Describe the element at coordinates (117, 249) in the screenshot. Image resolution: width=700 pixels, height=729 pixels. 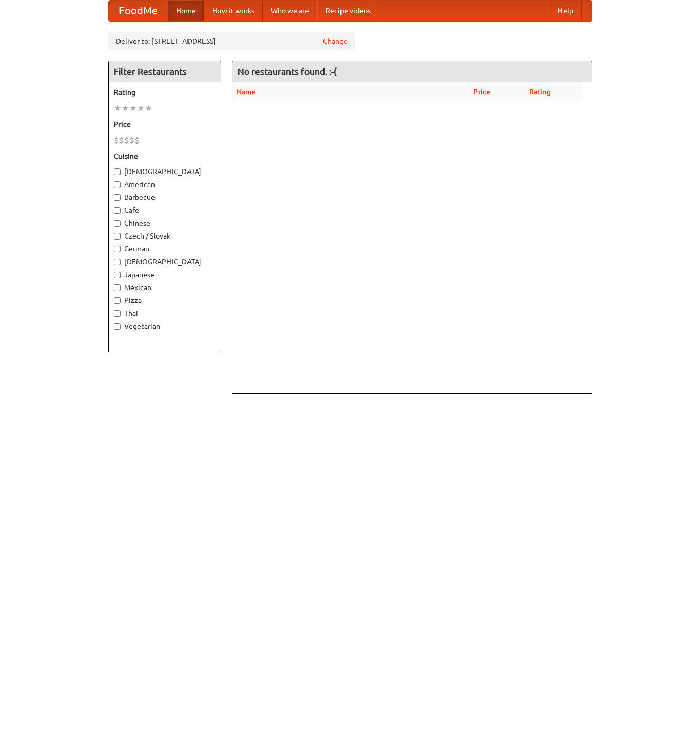
I see `input: German` at that location.